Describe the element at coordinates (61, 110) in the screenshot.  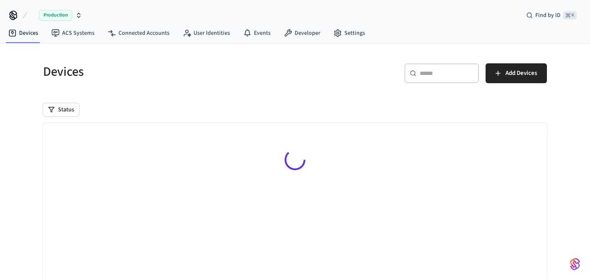
I see `button: Status` at that location.